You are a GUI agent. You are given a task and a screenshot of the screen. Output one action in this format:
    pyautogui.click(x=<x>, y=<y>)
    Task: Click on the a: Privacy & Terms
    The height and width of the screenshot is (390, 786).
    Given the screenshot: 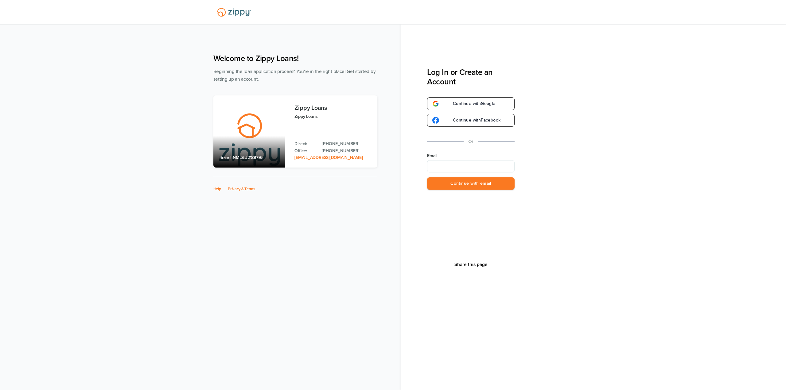 What is the action you would take?
    pyautogui.click(x=241, y=189)
    